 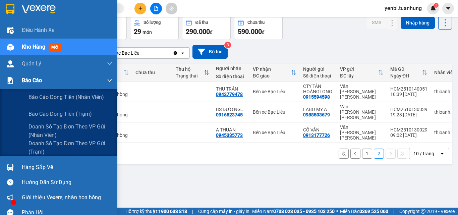 What do you see at coordinates (202, 22) in the screenshot?
I see `div: Đã thu` at bounding box center [202, 22].